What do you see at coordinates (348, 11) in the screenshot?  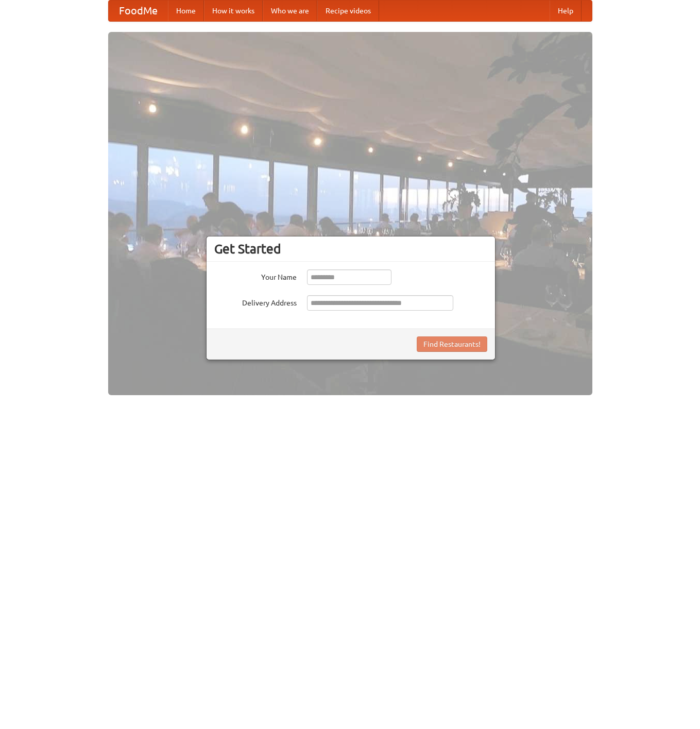 I see `a: Recipe videos` at bounding box center [348, 11].